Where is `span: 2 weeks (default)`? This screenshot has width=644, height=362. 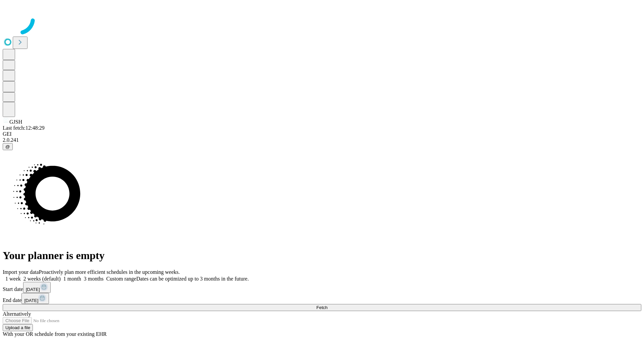 span: 2 weeks (default) is located at coordinates (42, 279).